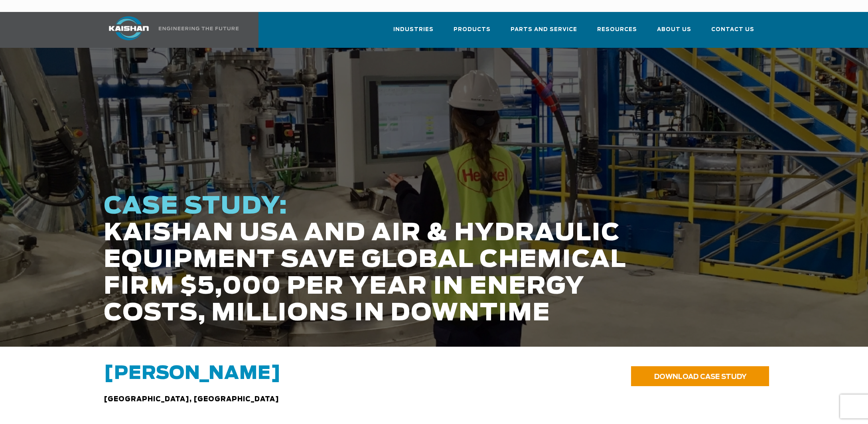 This screenshot has height=424, width=868. I want to click on a: Kaishan USA, so click(169, 30).